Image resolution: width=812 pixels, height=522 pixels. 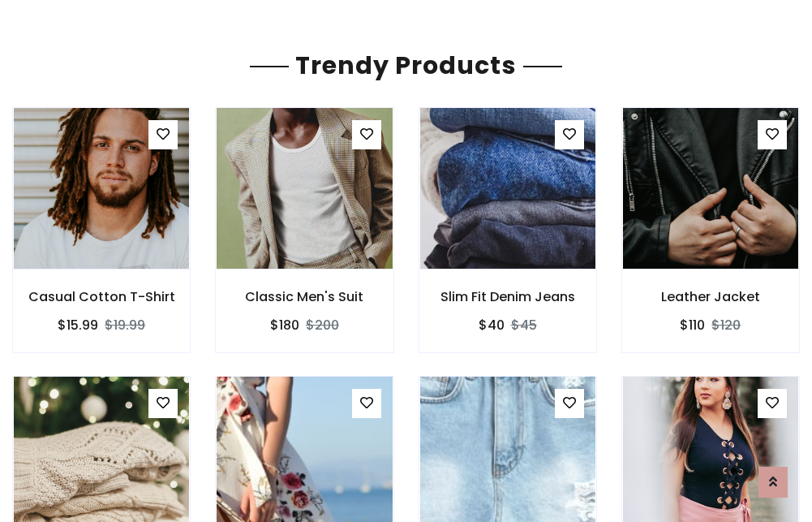 What do you see at coordinates (322, 325) in the screenshot?
I see `del: $200` at bounding box center [322, 325].